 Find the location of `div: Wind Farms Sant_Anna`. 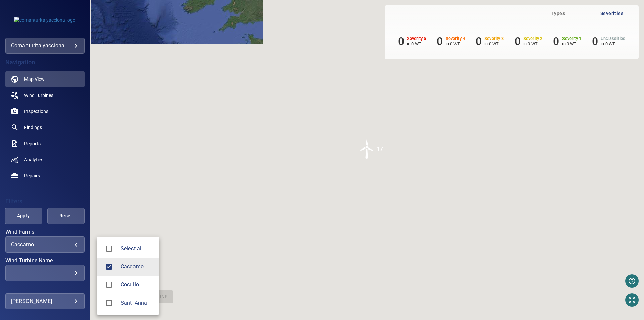

div: Wind Farms Sant_Anna is located at coordinates (137, 303).